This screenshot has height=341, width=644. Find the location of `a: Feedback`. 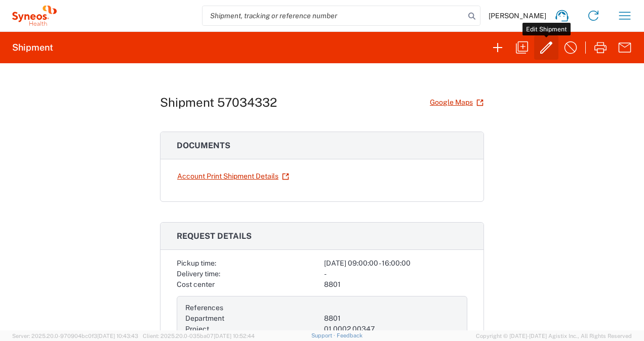

a: Feedback is located at coordinates (350, 335).